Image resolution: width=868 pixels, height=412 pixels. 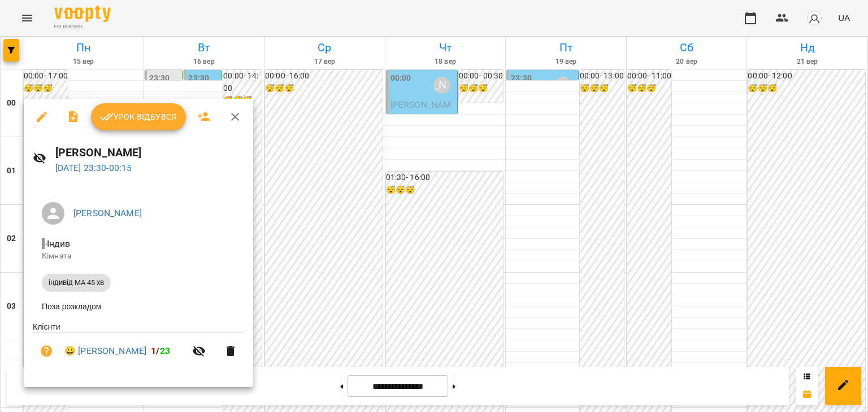 I want to click on span: індивід МА 45 хв, so click(x=76, y=283).